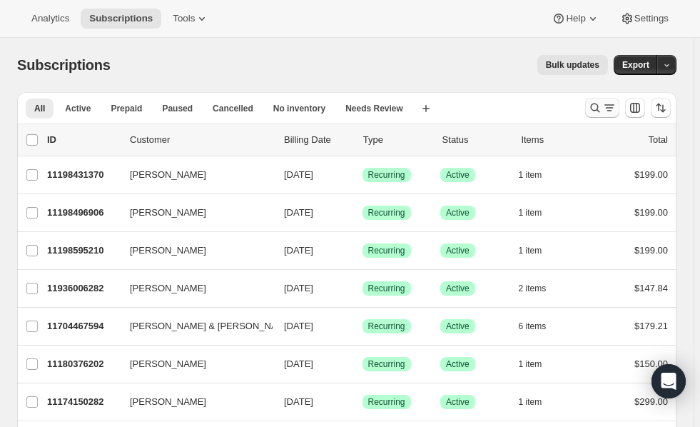 Image resolution: width=700 pixels, height=427 pixels. What do you see at coordinates (83, 251) in the screenshot?
I see `p: 11198595210` at bounding box center [83, 251].